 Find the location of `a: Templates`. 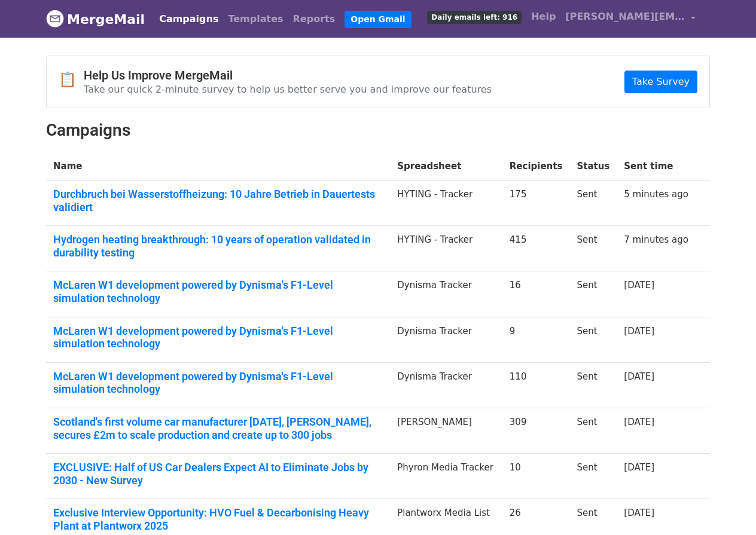

a: Templates is located at coordinates (255, 19).